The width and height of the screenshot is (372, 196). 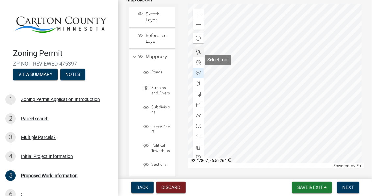 What do you see at coordinates (11, 118) in the screenshot?
I see `div: 2` at bounding box center [11, 118].